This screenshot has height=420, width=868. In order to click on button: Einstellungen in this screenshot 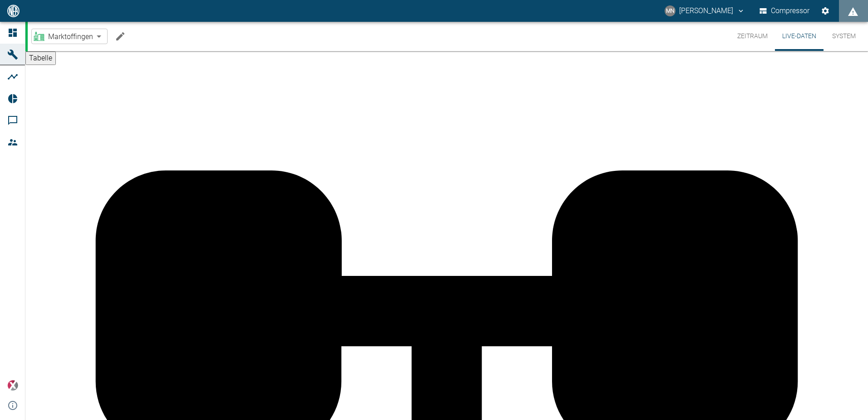, I will do `click(825, 11)`.